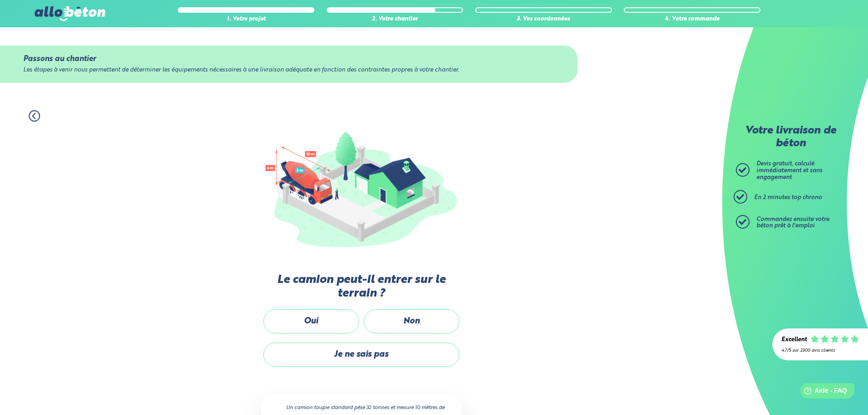  What do you see at coordinates (361, 354) in the screenshot?
I see `label: Je ne sais pas` at bounding box center [361, 354].